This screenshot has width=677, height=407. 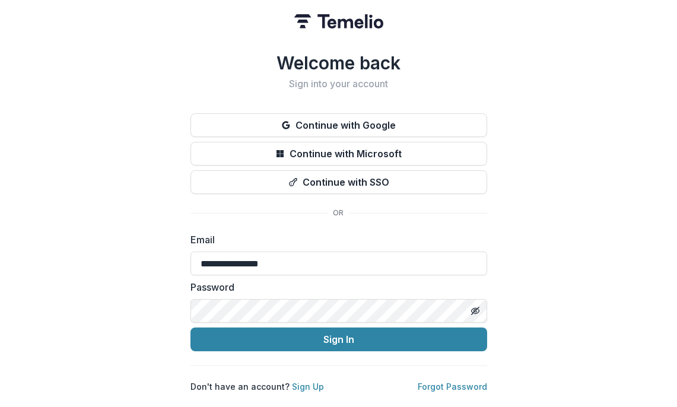 What do you see at coordinates (308, 386) in the screenshot?
I see `a: Sign Up` at bounding box center [308, 386].